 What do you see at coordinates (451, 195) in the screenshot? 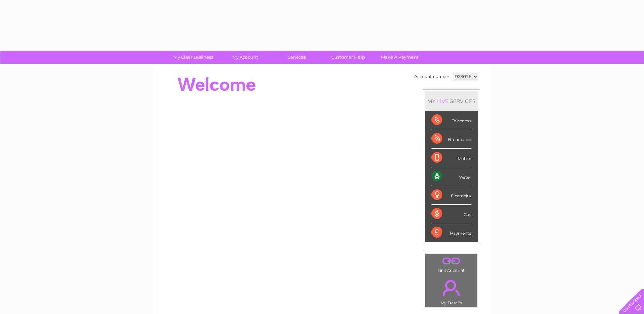
I see `div: Electricity` at bounding box center [451, 195].